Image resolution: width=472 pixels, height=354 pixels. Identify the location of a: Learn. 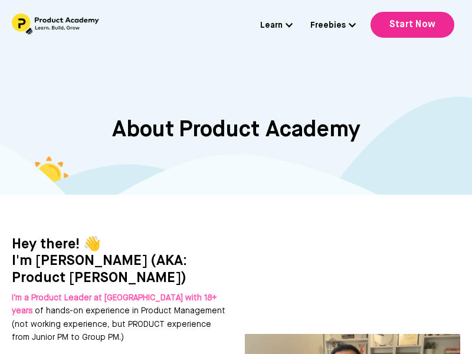
(276, 25).